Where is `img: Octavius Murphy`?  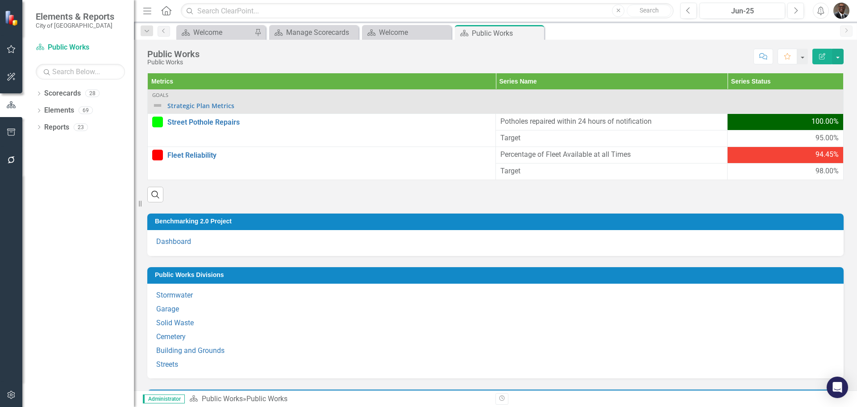 img: Octavius Murphy is located at coordinates (842, 11).